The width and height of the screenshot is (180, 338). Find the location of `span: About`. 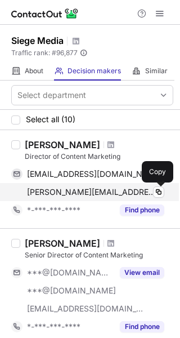

span: About is located at coordinates (34, 71).